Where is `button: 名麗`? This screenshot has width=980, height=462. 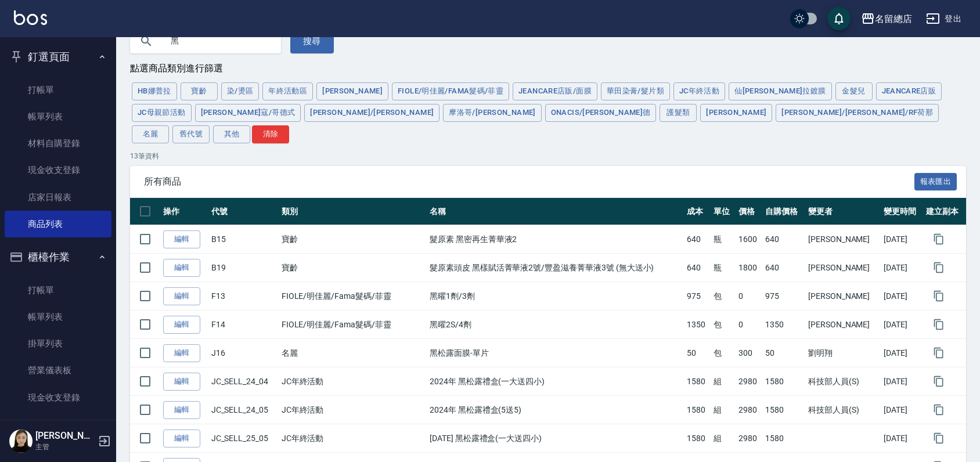 button: 名麗 is located at coordinates (150, 134).